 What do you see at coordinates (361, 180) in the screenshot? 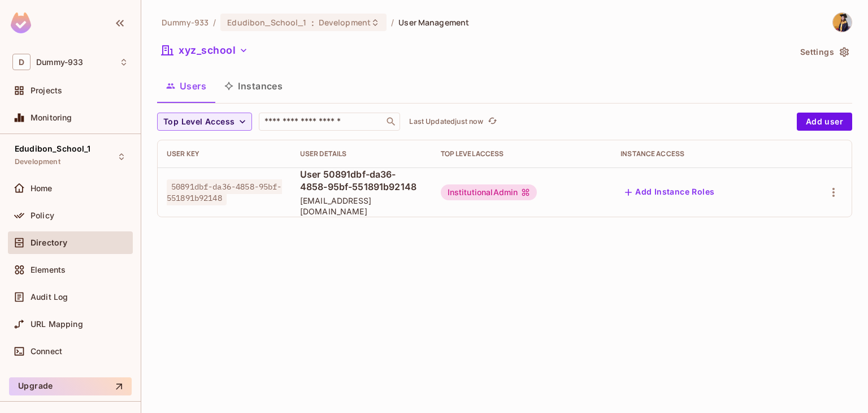
I see `span: User 50891dbf-da36-4858-95bf-551891b92148` at bounding box center [361, 180].